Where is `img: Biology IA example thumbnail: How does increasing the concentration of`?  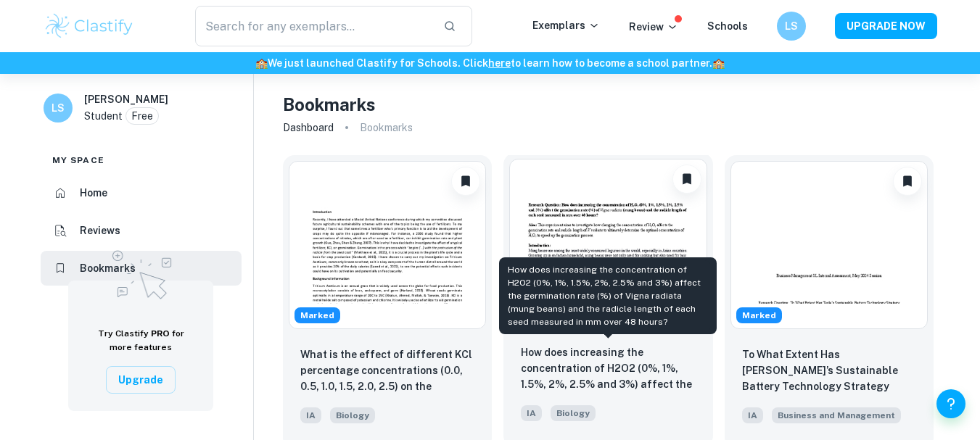
img: Biology IA example thumbnail: How does increasing the concentration of is located at coordinates (607, 243).